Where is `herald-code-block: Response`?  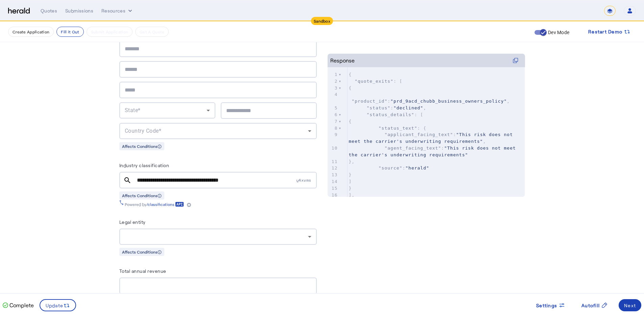
herald-code-block: Response is located at coordinates (426, 119).